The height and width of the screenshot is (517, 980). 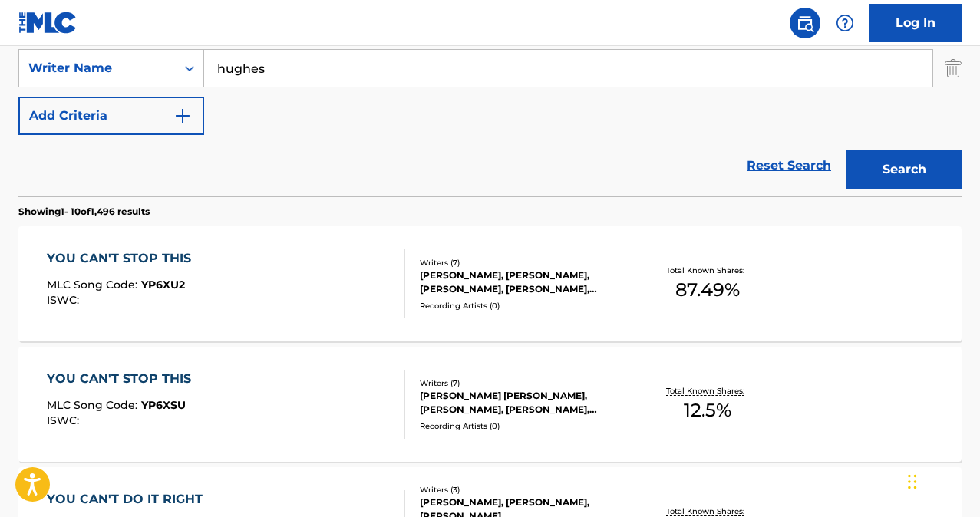 I want to click on a: Public Search, so click(x=805, y=23).